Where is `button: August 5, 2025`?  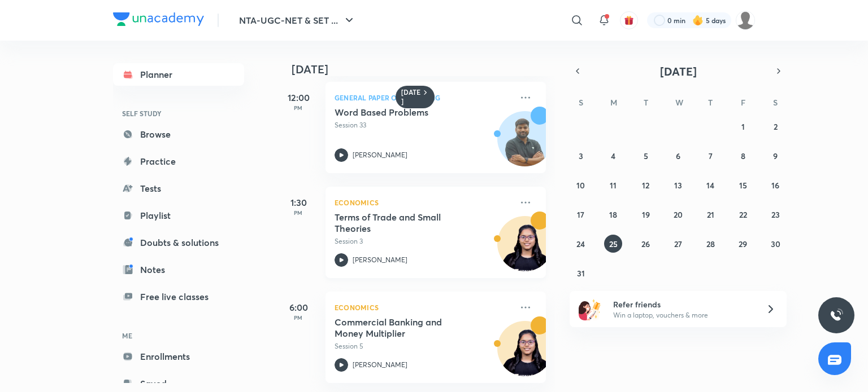 button: August 5, 2025 is located at coordinates (646, 156).